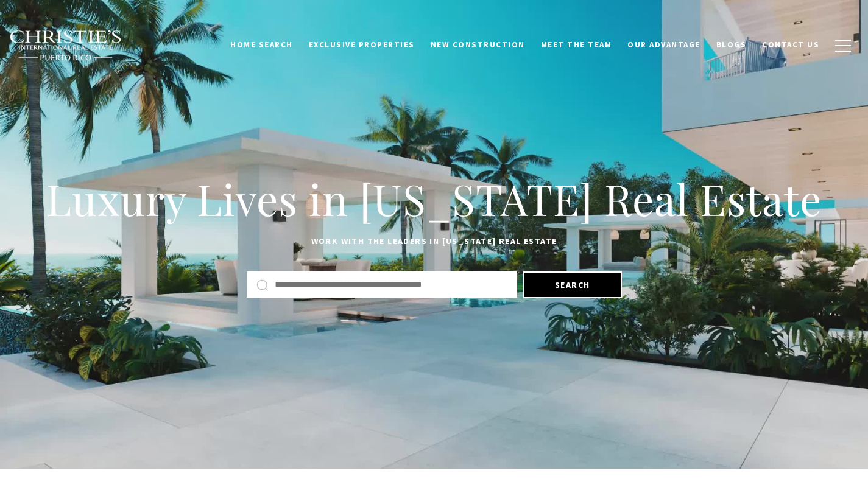 The image size is (868, 490). I want to click on span: Contact Us, so click(791, 44).